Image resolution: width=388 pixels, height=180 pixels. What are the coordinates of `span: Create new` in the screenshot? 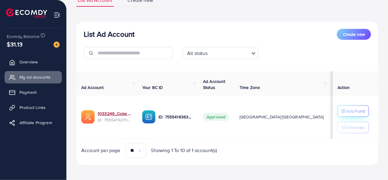 It's located at (354, 34).